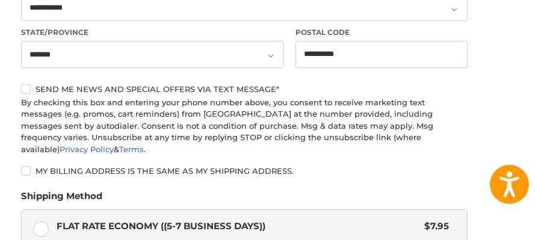  Describe the element at coordinates (152, 32) in the screenshot. I see `label: State/Province` at that location.